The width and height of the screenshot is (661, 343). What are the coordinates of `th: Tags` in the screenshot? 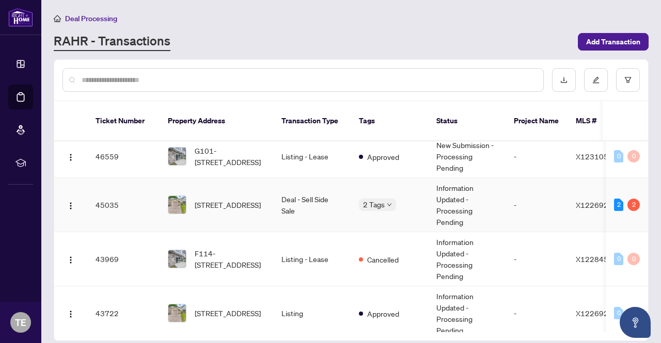 It's located at (389, 121).